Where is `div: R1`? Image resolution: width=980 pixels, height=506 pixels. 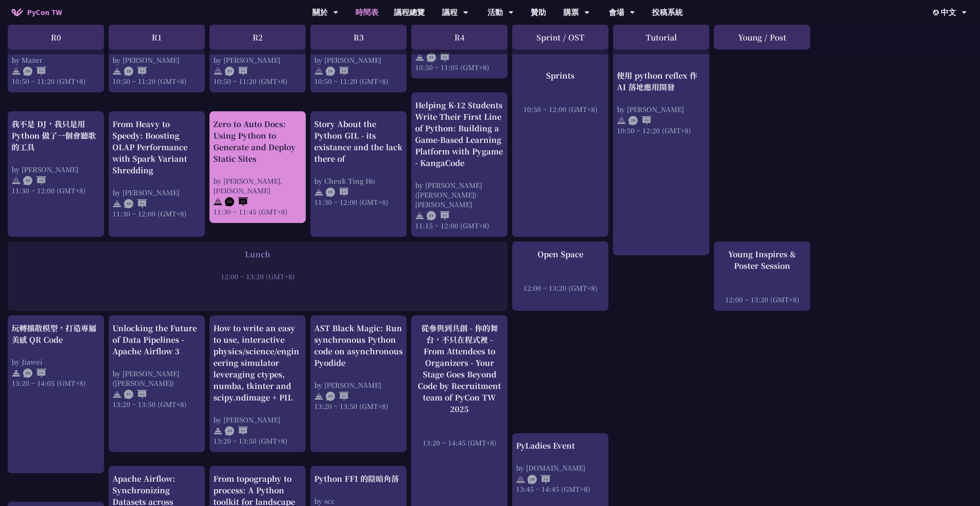 div: R1 is located at coordinates (156, 37).